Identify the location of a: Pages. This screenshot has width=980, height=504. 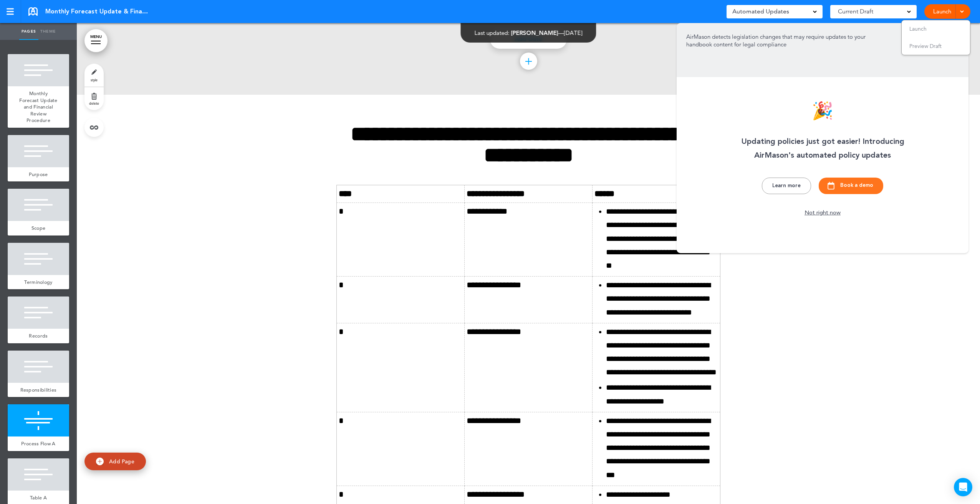
(29, 31).